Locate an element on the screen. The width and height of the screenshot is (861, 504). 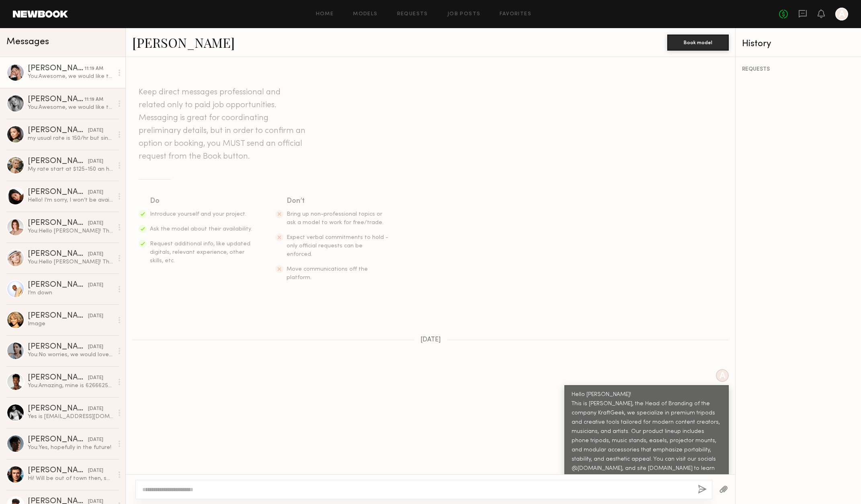
a: Book model is located at coordinates (698, 42).